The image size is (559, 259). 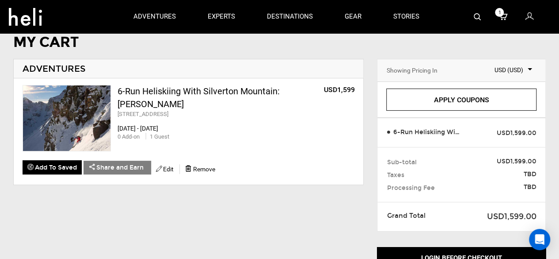 What do you see at coordinates (279, 42) in the screenshot?
I see `h1: MY CART` at bounding box center [279, 42].